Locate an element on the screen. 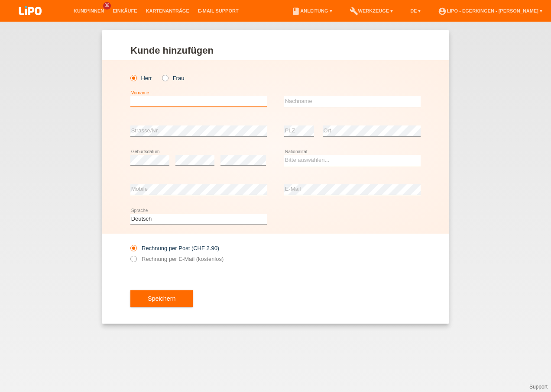  input: Herr is located at coordinates (133, 78).